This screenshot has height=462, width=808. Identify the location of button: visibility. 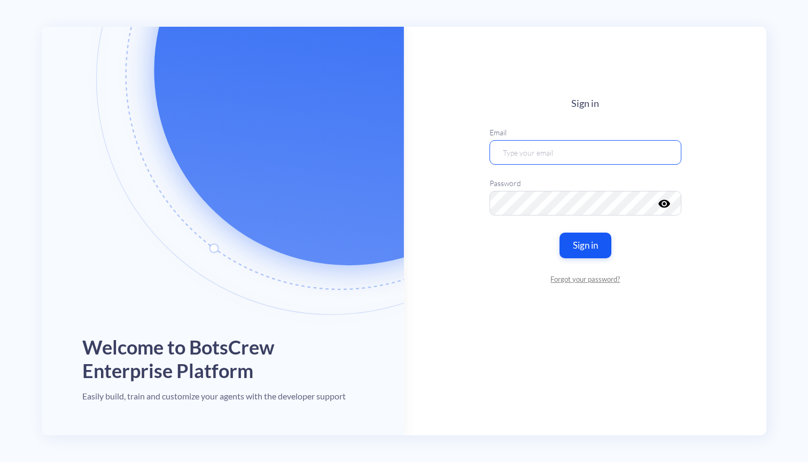
(662, 200).